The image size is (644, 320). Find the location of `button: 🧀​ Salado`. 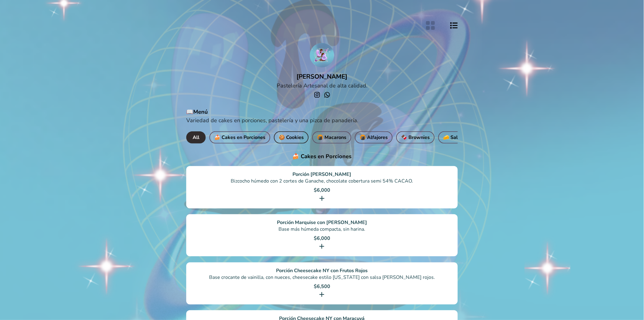

button: 🧀​ Salado is located at coordinates (455, 137).